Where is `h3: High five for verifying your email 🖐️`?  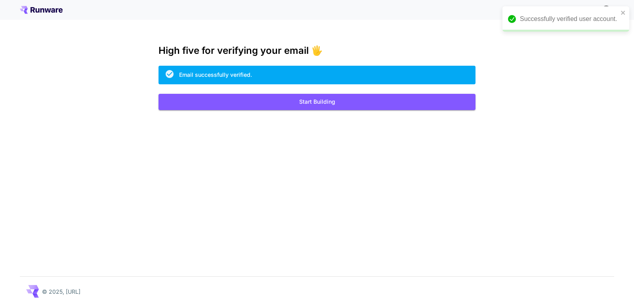
h3: High five for verifying your email 🖐️ is located at coordinates (317, 51).